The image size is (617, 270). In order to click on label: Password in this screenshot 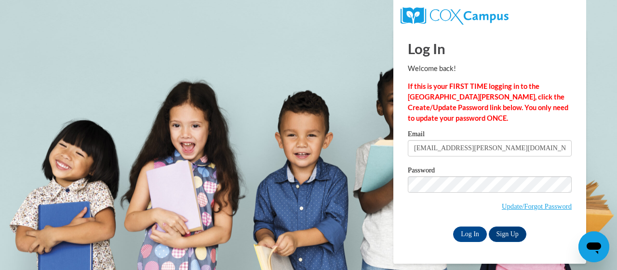, I will do `click(490, 171)`.